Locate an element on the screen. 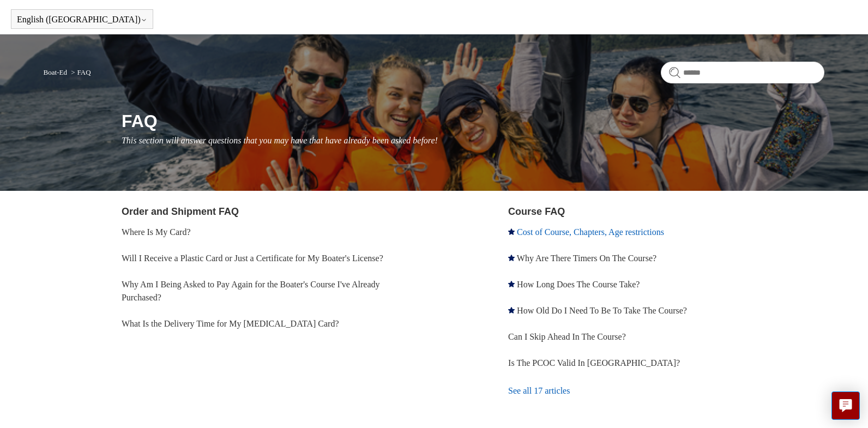 The height and width of the screenshot is (428, 868). p: This section will answer questions that you may have that have already been asked before! is located at coordinates (473, 141).